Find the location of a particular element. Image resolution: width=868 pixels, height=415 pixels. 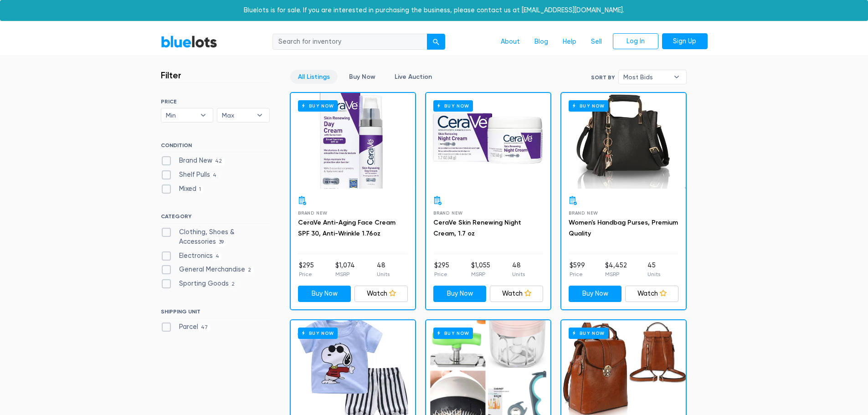

label: Parcel is located at coordinates (186, 327).